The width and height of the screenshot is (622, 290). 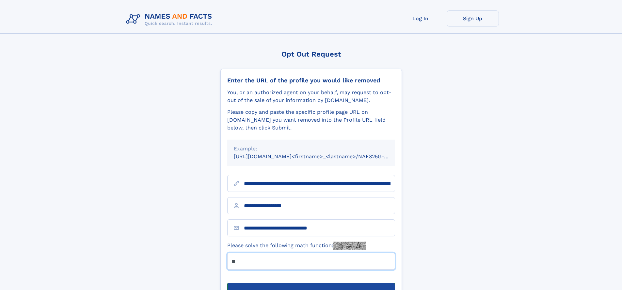 What do you see at coordinates (420, 18) in the screenshot?
I see `a: Log In` at bounding box center [420, 18].